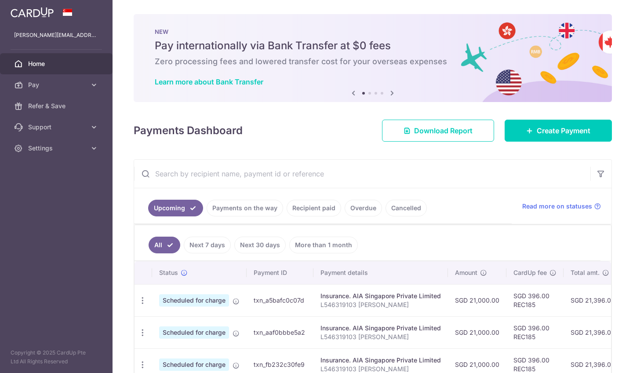  I want to click on a: Create Payment, so click(558, 130).